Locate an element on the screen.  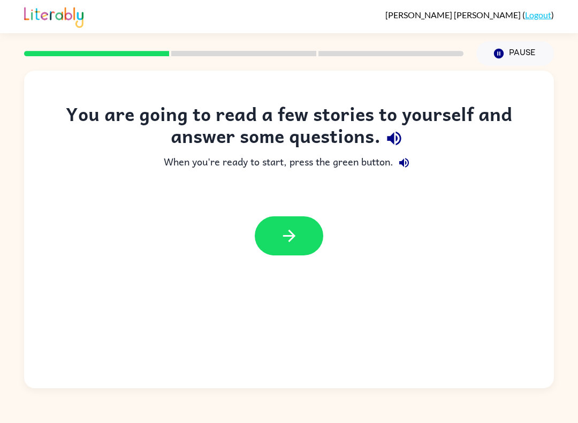
img: Literably is located at coordinates (53, 16).